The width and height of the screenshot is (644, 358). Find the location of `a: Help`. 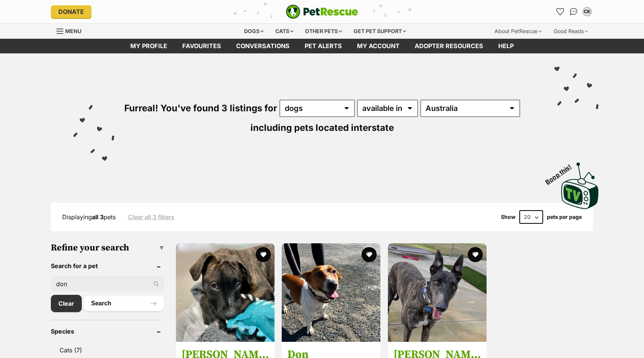

a: Help is located at coordinates (506, 46).